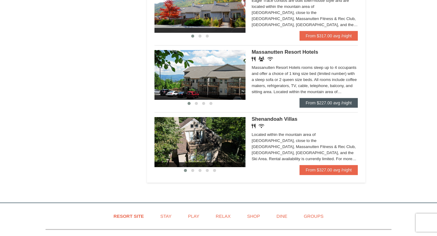 This screenshot has height=236, width=437. What do you see at coordinates (314, 216) in the screenshot?
I see `a: Groups` at bounding box center [314, 216].